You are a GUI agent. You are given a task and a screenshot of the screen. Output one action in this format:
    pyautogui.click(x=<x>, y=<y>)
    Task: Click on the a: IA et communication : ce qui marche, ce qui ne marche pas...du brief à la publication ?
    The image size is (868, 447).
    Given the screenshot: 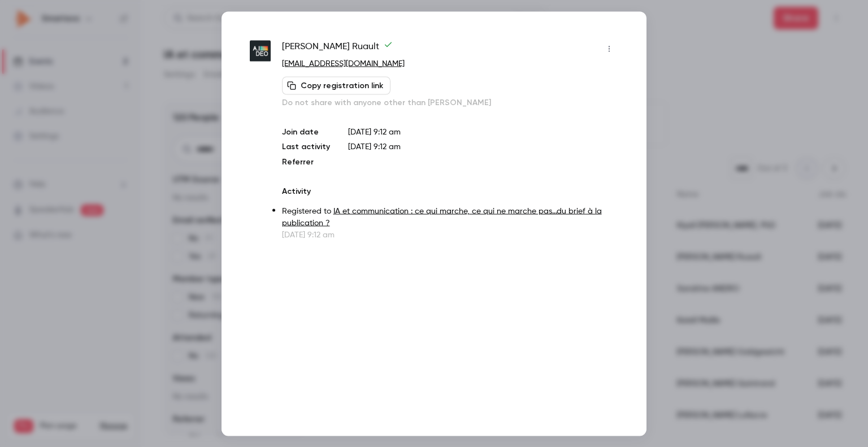 What is the action you would take?
    pyautogui.click(x=442, y=216)
    